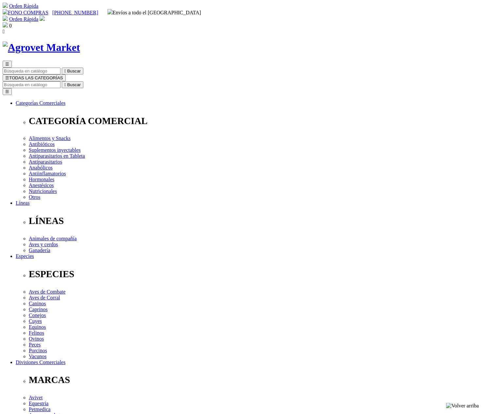 The width and height of the screenshot is (484, 414). I want to click on a: Otros, so click(35, 197).